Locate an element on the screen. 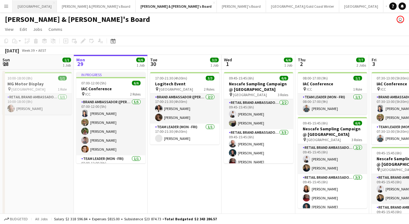 This screenshot has width=409, height=224. span: Jobs is located at coordinates (38, 29).